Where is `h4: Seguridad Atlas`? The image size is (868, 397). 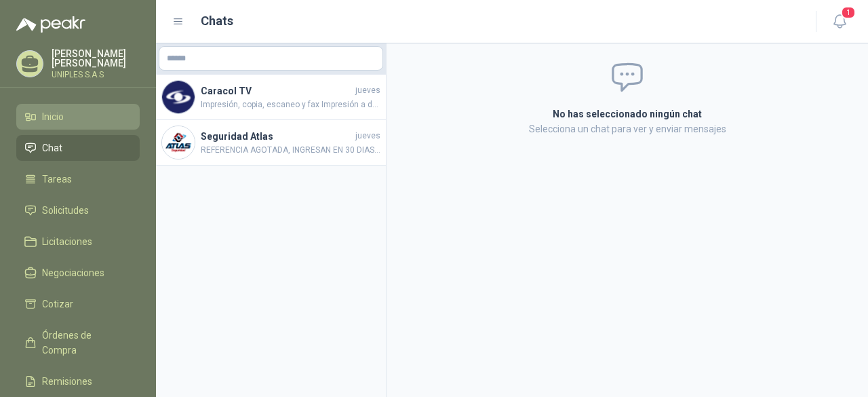 h4: Seguridad Atlas is located at coordinates (277, 136).